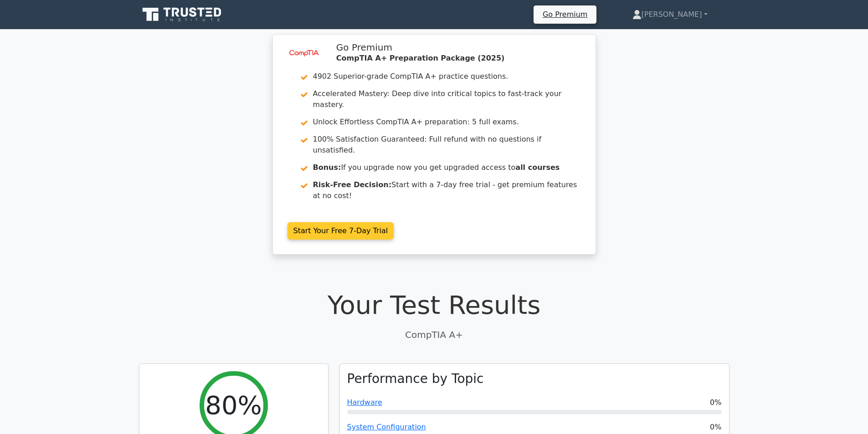 Image resolution: width=868 pixels, height=434 pixels. I want to click on h3: Performance by Topic, so click(416, 379).